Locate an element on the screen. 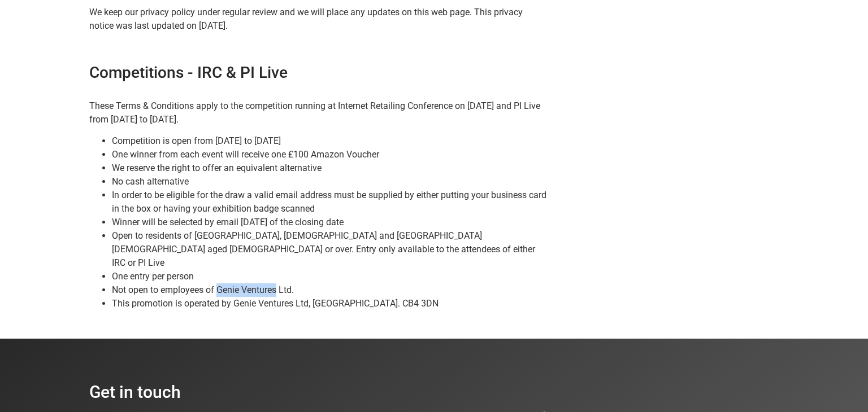 The width and height of the screenshot is (868, 412). h2: Get in touch is located at coordinates (320, 392).